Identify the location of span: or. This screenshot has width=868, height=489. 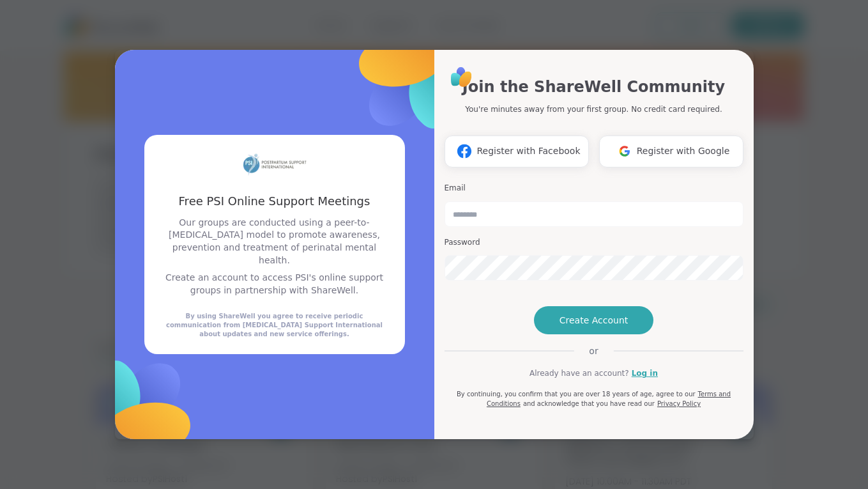
(593, 351).